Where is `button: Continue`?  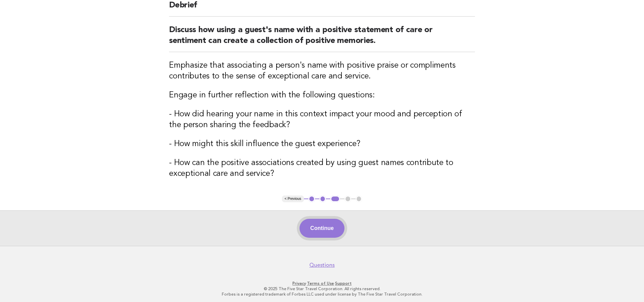
button: Continue is located at coordinates (322, 228).